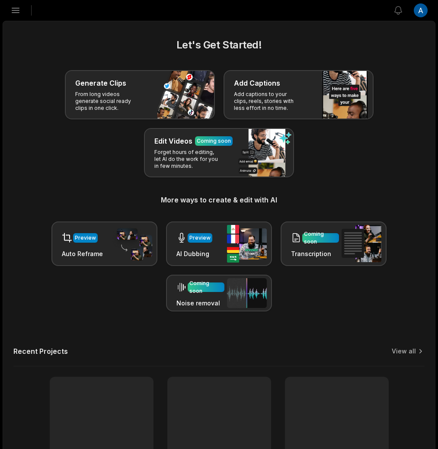 The image size is (438, 449). Describe the element at coordinates (219, 200) in the screenshot. I see `h3: More ways to create & edit with AI` at that location.